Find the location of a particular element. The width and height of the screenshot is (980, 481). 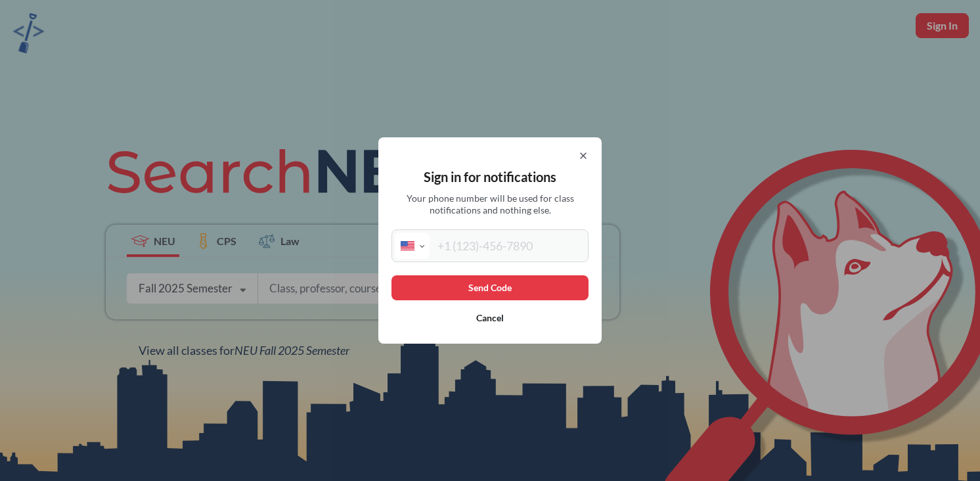

button: Cancel is located at coordinates (490, 318).